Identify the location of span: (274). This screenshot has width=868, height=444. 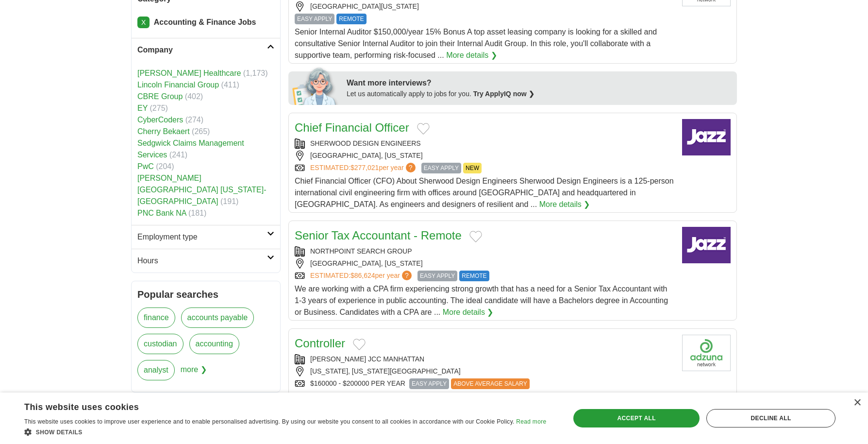
(194, 119).